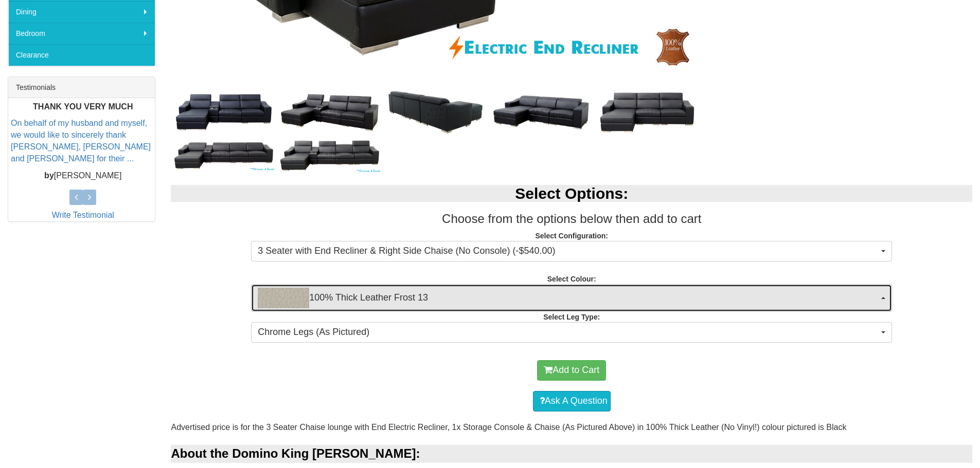 The height and width of the screenshot is (468, 980). I want to click on button: 100% Thick Leather Frost 13100% Thick Leather Frost 13, so click(572, 298).